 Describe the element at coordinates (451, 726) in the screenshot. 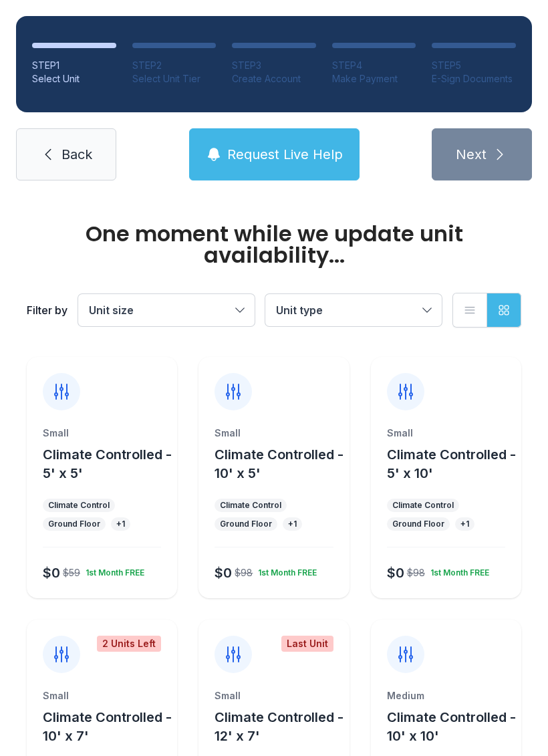

I see `span: Climate Controlled - 10' x 10'` at that location.